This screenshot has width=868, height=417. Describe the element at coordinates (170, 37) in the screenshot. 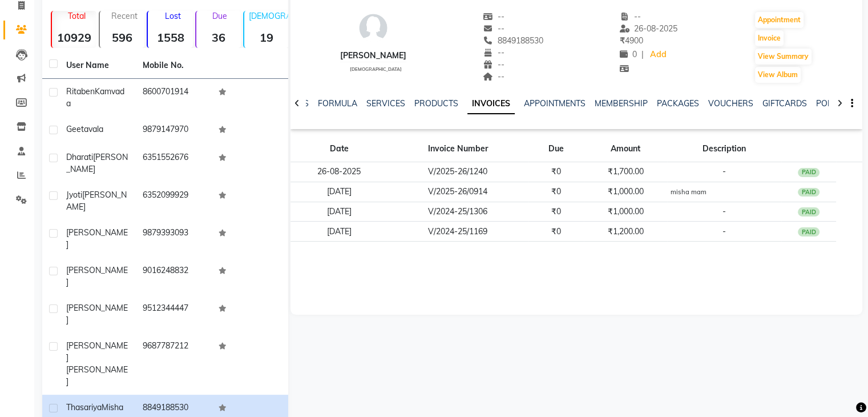

I see `strong: 1558` at that location.